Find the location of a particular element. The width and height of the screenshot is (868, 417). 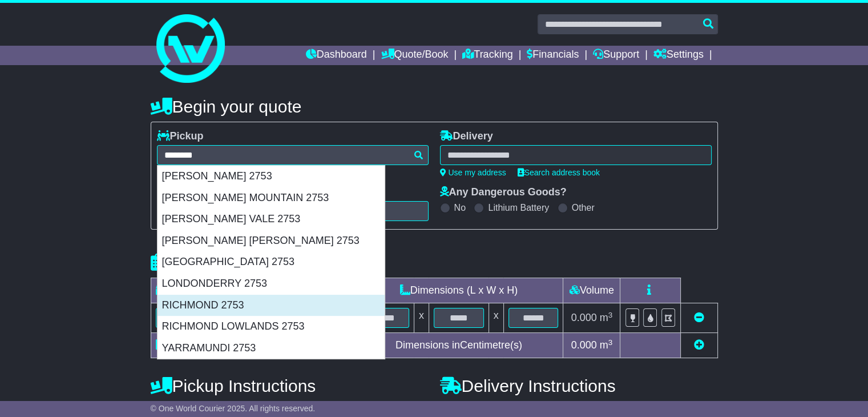

label: Pickup is located at coordinates (181, 136).